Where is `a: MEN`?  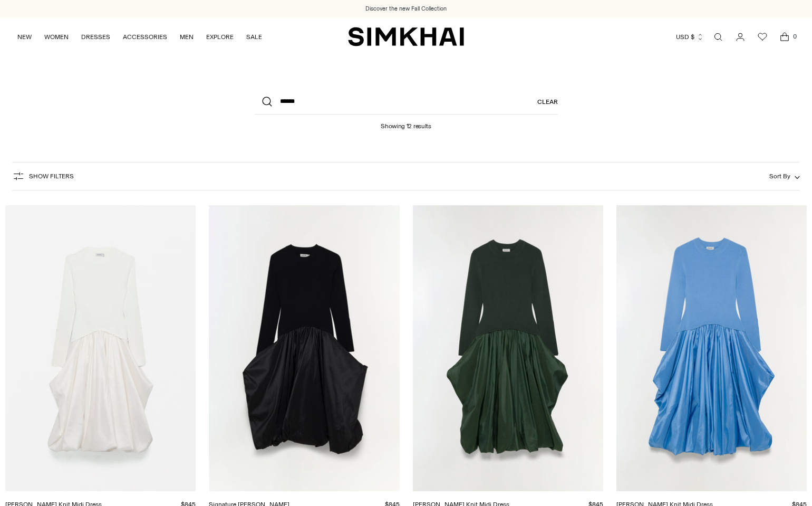 a: MEN is located at coordinates (186, 37).